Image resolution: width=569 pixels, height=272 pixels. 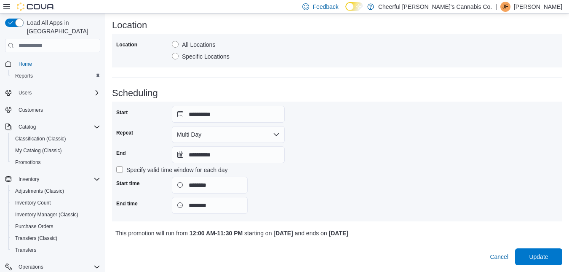 I want to click on input: Dark Mode, so click(x=355, y=6).